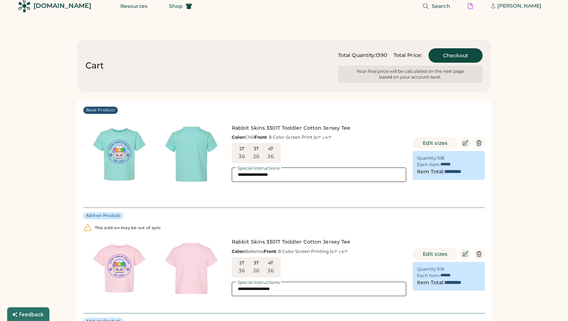 The image size is (568, 321). What do you see at coordinates (319, 137) in the screenshot?
I see `div: Chill : 8 Color Screen Print |` at bounding box center [319, 137].